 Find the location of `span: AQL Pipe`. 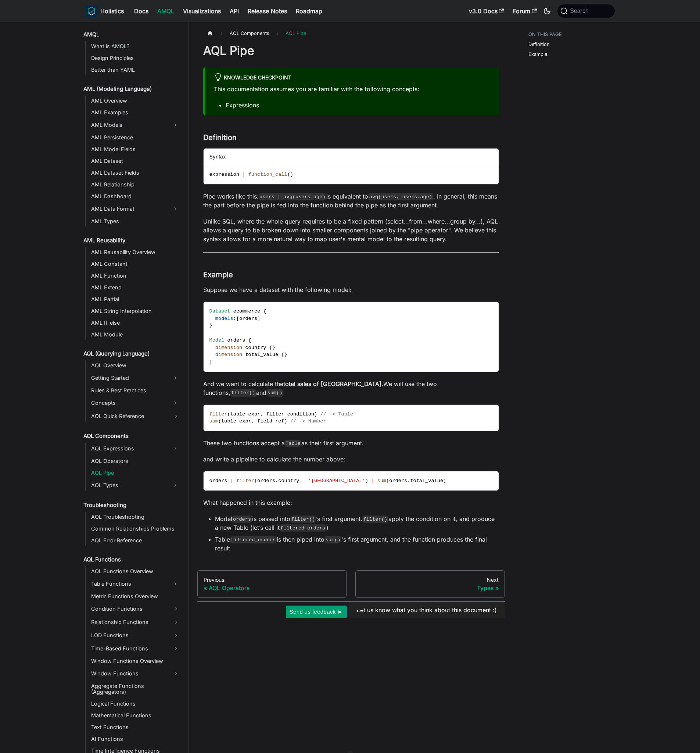

span: AQL Pipe is located at coordinates (296, 33).